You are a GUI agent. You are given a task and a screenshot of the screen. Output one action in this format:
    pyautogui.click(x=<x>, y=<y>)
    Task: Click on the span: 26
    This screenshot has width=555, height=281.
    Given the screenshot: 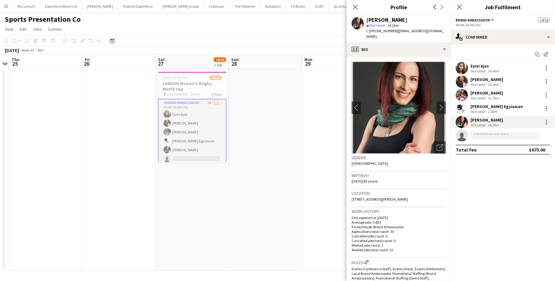 What is the action you would take?
    pyautogui.click(x=87, y=63)
    